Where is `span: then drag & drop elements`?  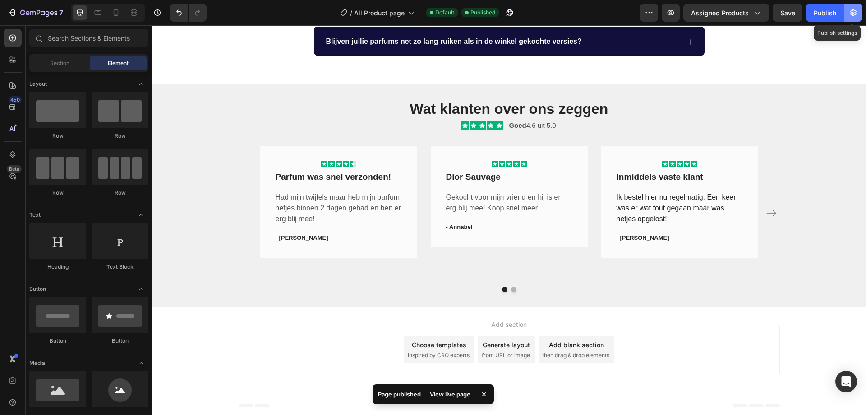 span: then drag & drop elements is located at coordinates (424, 330).